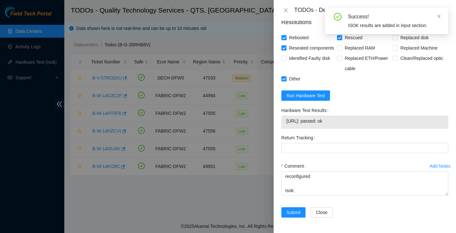 This screenshot has height=233, width=456. Describe the element at coordinates (306, 110) in the screenshot. I see `label: Hardware Test Results` at that location.